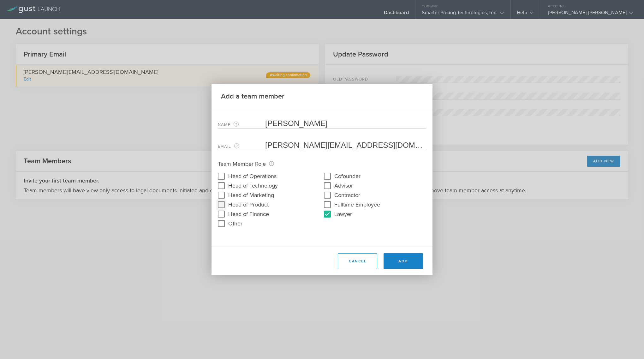 This screenshot has width=644, height=359. Describe the element at coordinates (347, 194) in the screenshot. I see `label: Contractor` at that location.